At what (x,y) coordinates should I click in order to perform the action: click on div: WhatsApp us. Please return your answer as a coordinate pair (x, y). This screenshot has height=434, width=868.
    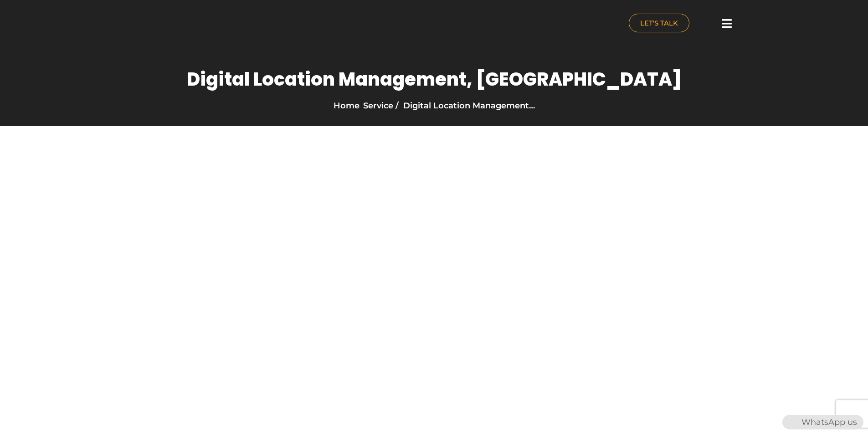
    Looking at the image, I should click on (823, 422).